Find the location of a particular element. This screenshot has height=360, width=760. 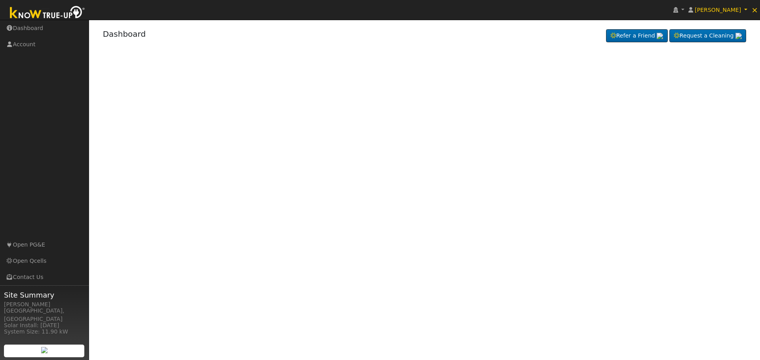

a: Request a Cleaning is located at coordinates (707, 36).